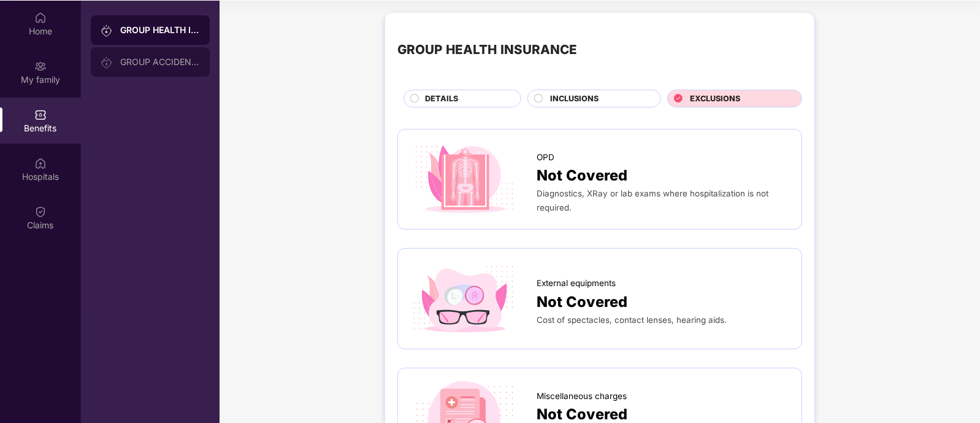 The width and height of the screenshot is (980, 423). I want to click on span: INCLUSIONS, so click(575, 99).